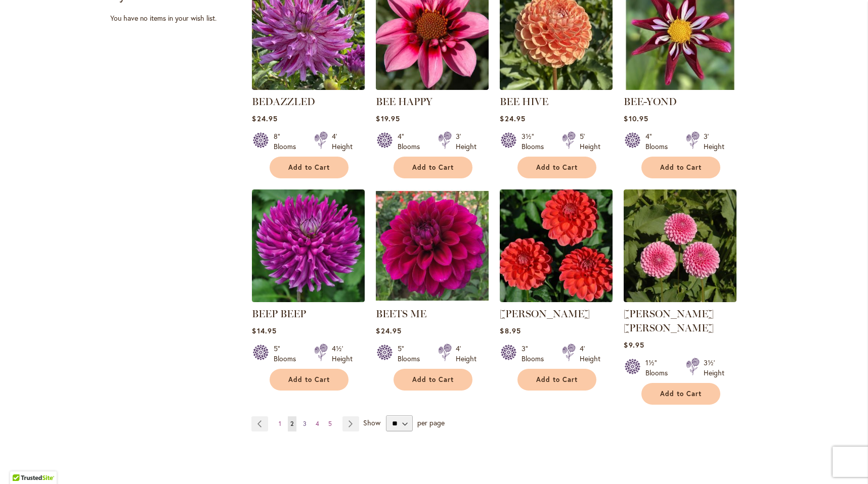 The image size is (868, 484). I want to click on span: $14.95, so click(264, 331).